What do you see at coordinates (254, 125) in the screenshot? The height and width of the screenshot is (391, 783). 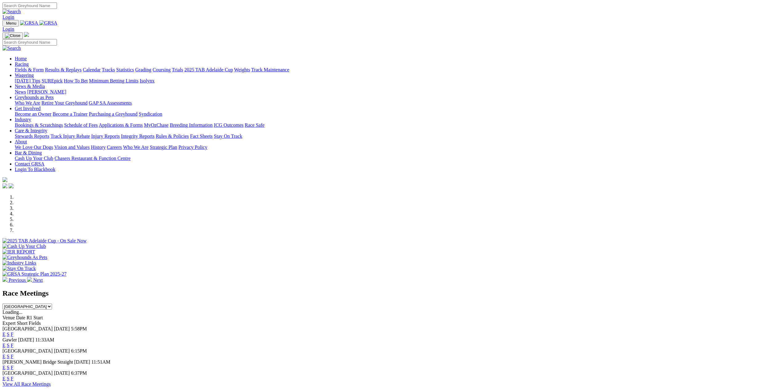 I see `a: Race Safe` at bounding box center [254, 125].